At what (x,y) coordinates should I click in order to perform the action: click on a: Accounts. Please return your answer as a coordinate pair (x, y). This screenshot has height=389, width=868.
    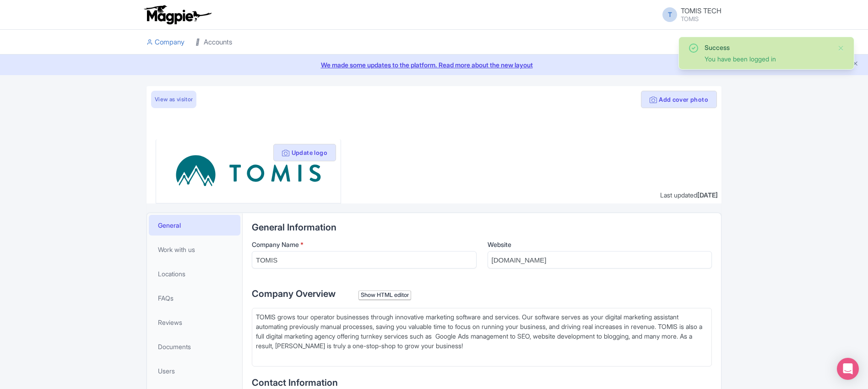
    Looking at the image, I should click on (214, 42).